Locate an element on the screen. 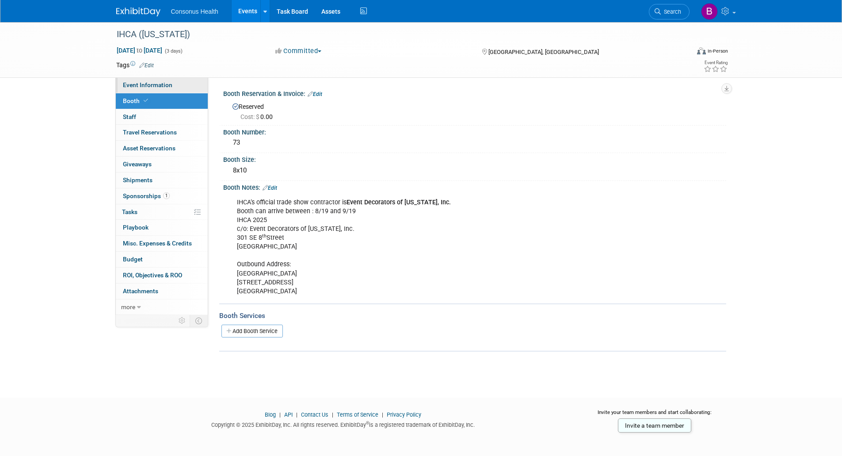  span: ROI, Objectives & ROO is located at coordinates (153, 275).